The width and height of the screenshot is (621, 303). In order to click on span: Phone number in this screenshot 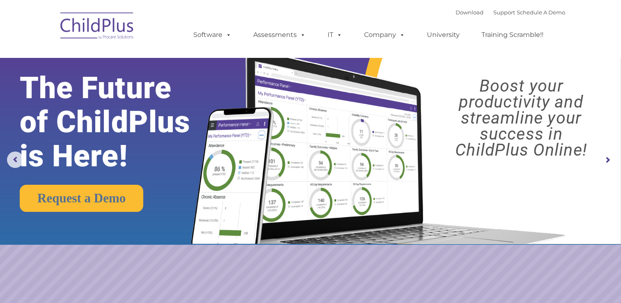, I will do `click(131, 91)`.